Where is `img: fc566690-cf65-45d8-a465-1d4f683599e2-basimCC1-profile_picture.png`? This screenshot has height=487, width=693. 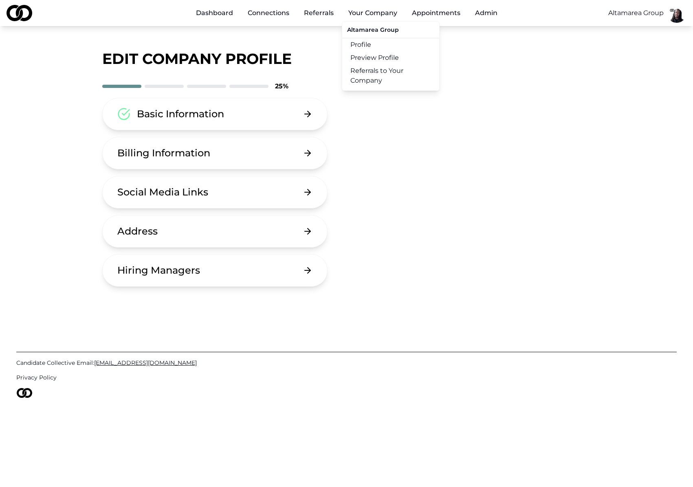
img: fc566690-cf65-45d8-a465-1d4f683599e2-basimCC1-profile_picture.png is located at coordinates (676, 13).